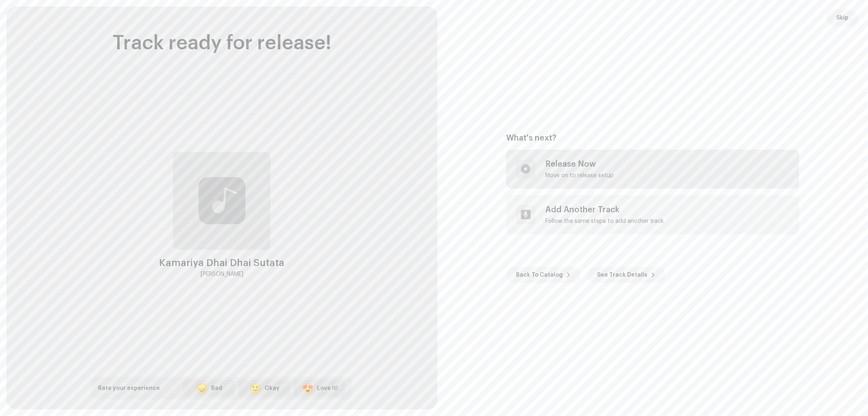  Describe the element at coordinates (272, 388) in the screenshot. I see `div: Okay` at that location.